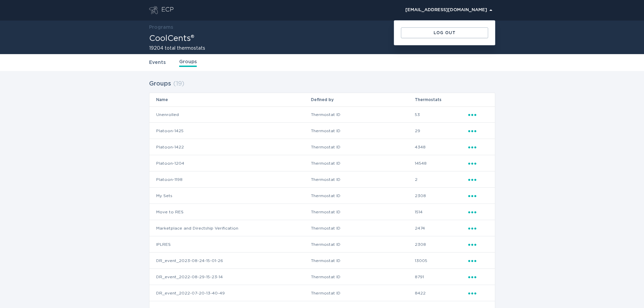 The image size is (644, 308). I want to click on td: Unenrolled, so click(230, 115).